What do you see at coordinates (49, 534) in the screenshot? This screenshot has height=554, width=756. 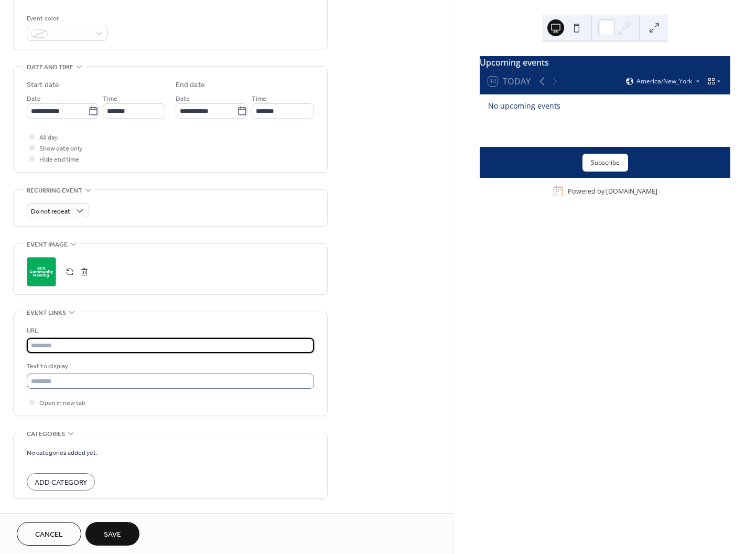 I see `a: Cancel` at bounding box center [49, 534].